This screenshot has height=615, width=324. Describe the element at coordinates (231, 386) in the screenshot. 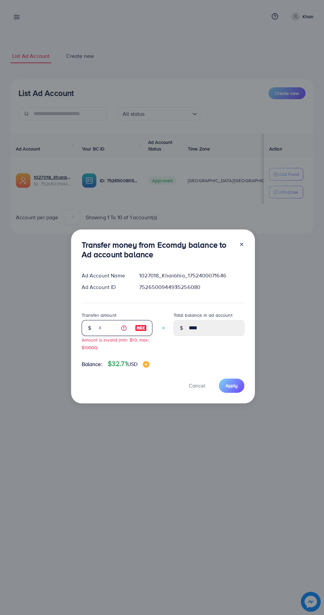

I see `span: Apply` at that location.